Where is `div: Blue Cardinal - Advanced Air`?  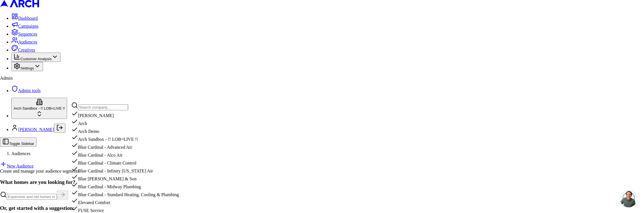
div: Blue Cardinal - Advanced Air is located at coordinates (135, 146).